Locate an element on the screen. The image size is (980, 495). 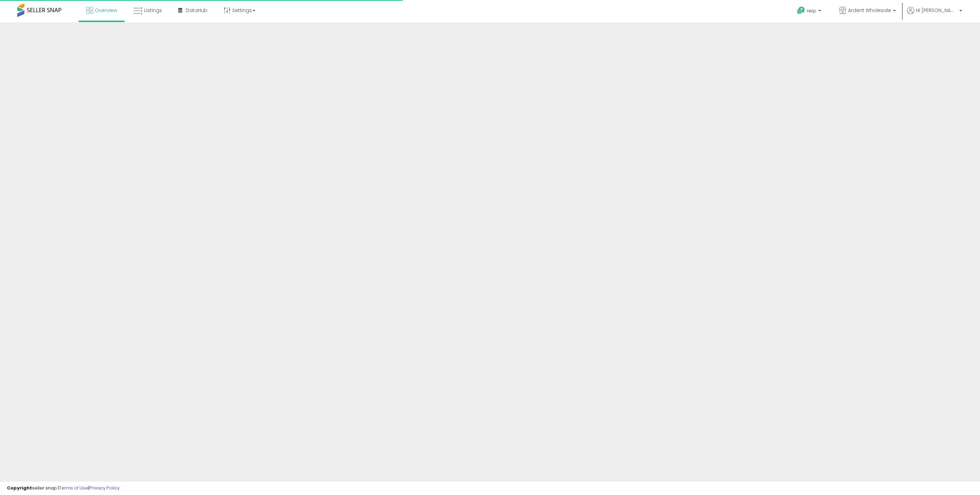
a: Help is located at coordinates (810, 12).